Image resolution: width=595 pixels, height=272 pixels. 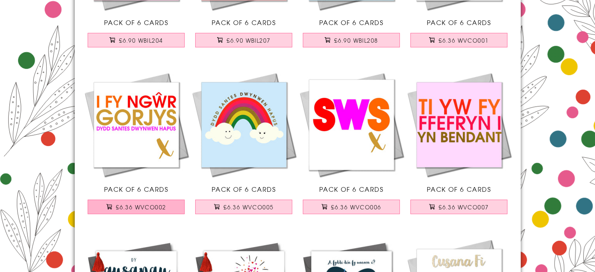 I want to click on img: Welsh Valentines Day Card, SWS, Kiss, text foiled in shiny gold, so click(x=351, y=124).